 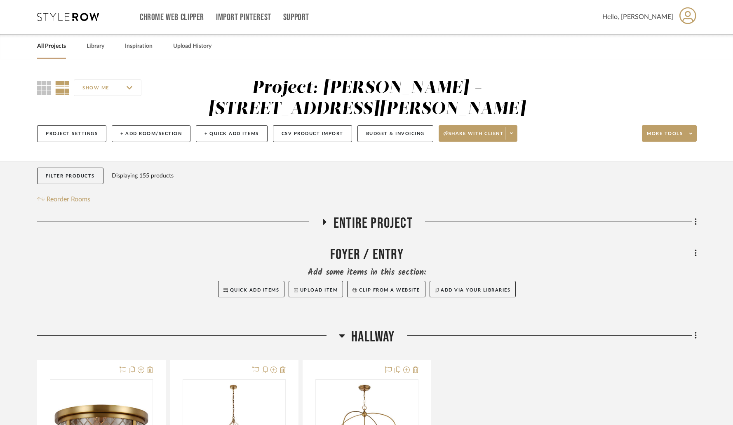 What do you see at coordinates (192, 46) in the screenshot?
I see `a: Upload History` at bounding box center [192, 46].